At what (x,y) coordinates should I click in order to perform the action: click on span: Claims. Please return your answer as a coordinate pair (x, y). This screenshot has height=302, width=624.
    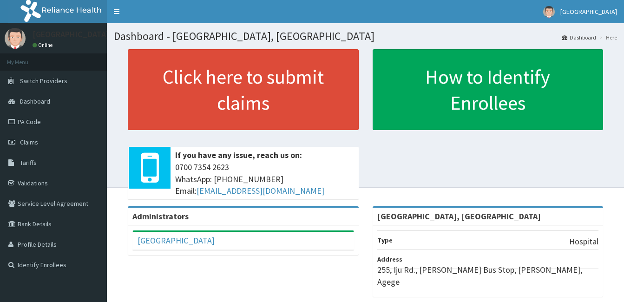
    Looking at the image, I should click on (29, 142).